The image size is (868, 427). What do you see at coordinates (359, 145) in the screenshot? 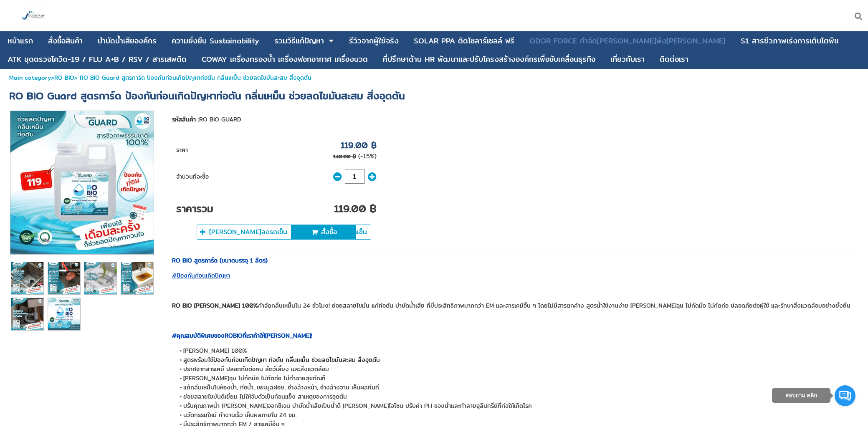
I see `p: 119.00 ฿` at bounding box center [359, 145].